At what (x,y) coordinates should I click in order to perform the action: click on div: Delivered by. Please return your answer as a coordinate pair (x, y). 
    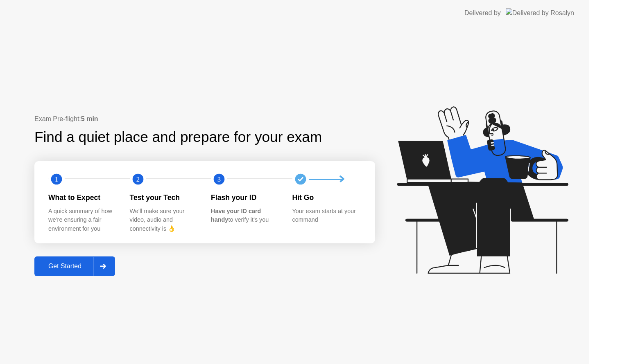
    Looking at the image, I should click on (482, 13).